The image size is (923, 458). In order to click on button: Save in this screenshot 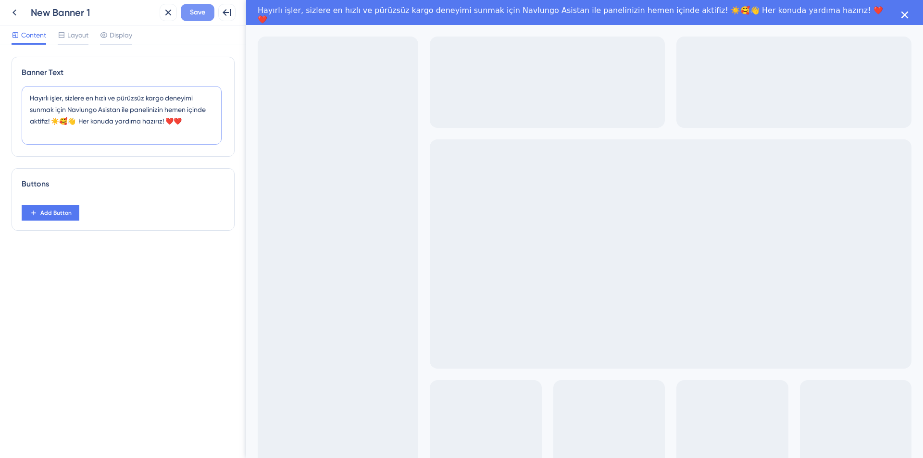, I will do `click(198, 13)`.